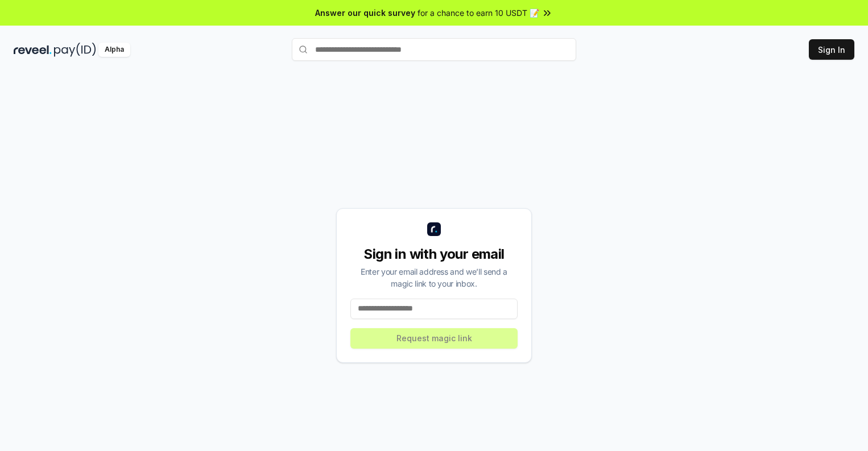  What do you see at coordinates (365, 13) in the screenshot?
I see `span: Answer our quick survey` at bounding box center [365, 13].